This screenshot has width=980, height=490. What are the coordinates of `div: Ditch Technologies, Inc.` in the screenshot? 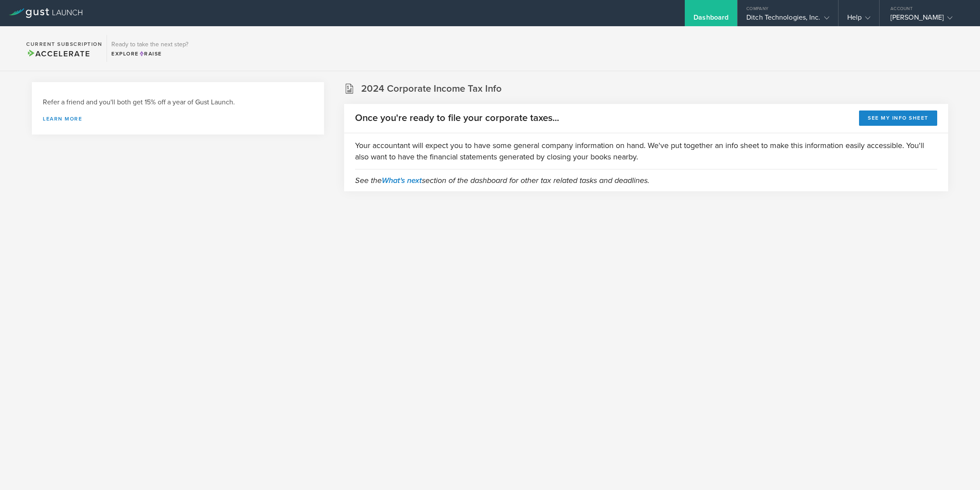 It's located at (787, 20).